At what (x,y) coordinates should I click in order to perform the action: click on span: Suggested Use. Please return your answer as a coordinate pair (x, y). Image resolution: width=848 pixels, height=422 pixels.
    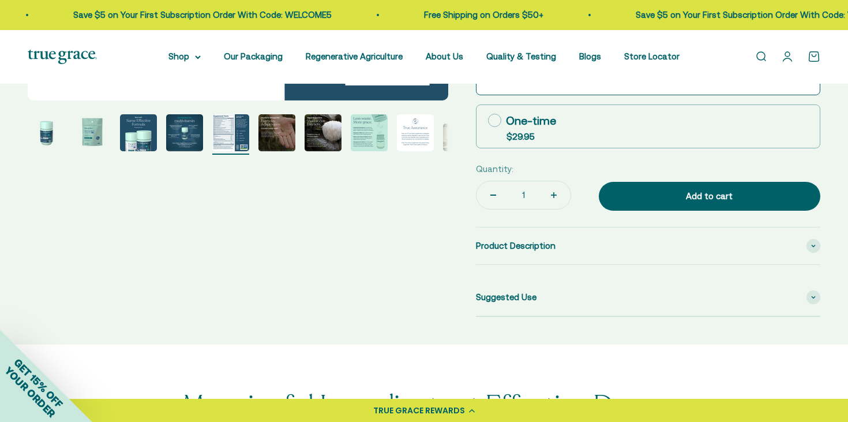
    Looking at the image, I should click on (506, 297).